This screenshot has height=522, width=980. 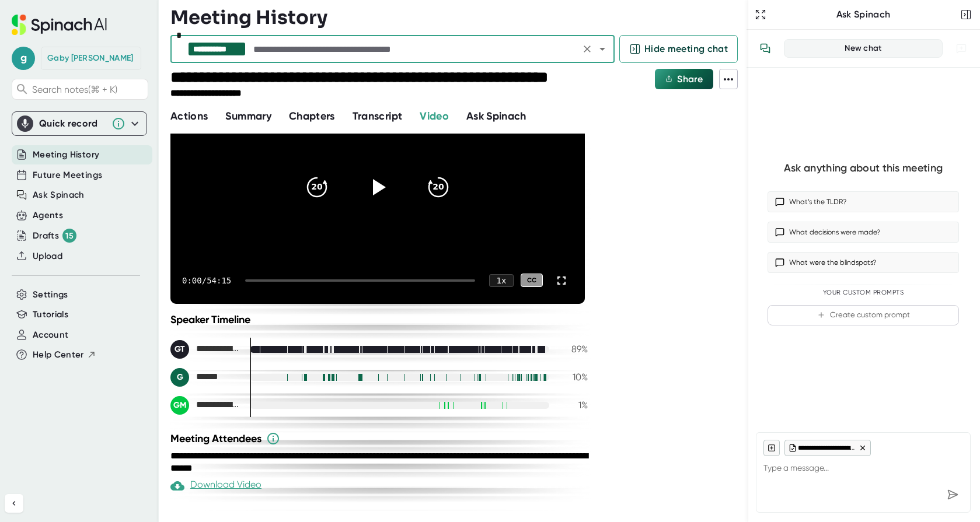 What do you see at coordinates (59, 354) in the screenshot?
I see `span: Help Center` at bounding box center [59, 354].